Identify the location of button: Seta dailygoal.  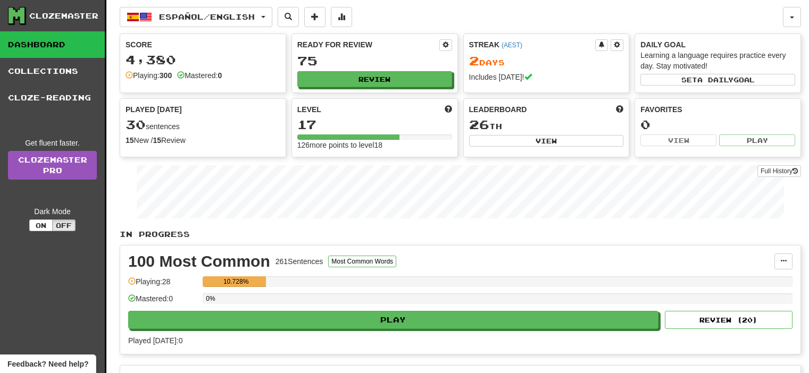
(718, 80).